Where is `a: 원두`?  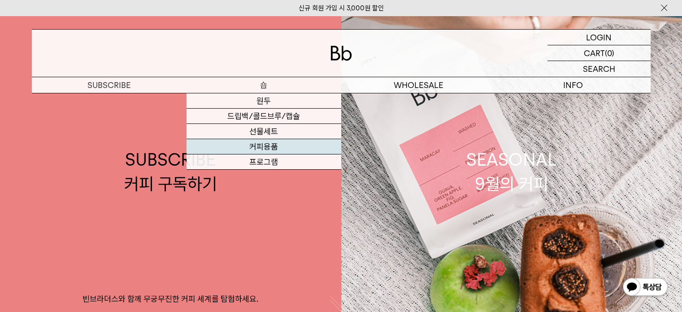 a: 원두 is located at coordinates (264, 101).